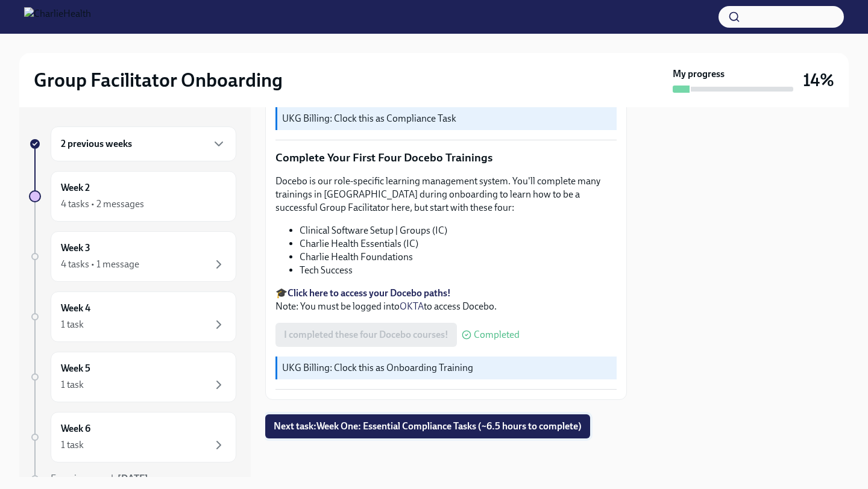 This screenshot has height=489, width=868. Describe the element at coordinates (446, 194) in the screenshot. I see `p: Docebo is our role-specific learning management system. You'll complete many trainings in [GEOGRA...` at that location.